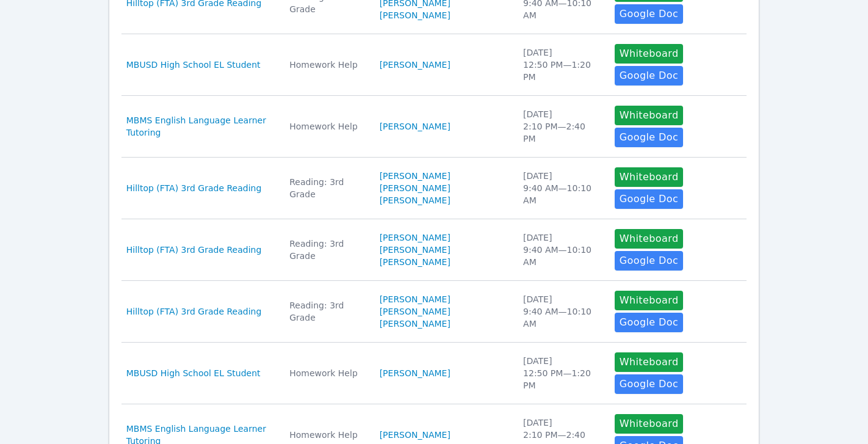 This screenshot has height=444, width=868. What do you see at coordinates (200, 126) in the screenshot?
I see `a: MBMS English Language Learner Tutoring` at bounding box center [200, 126].